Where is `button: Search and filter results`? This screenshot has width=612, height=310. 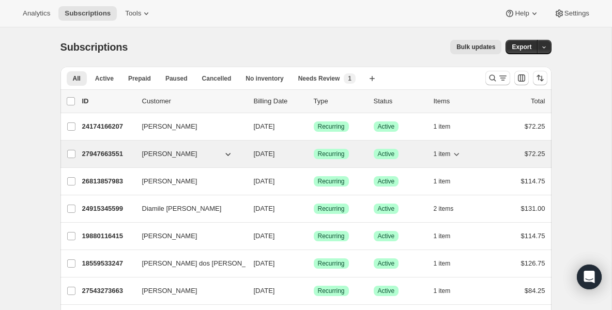 button: Search and filter results is located at coordinates (497, 78).